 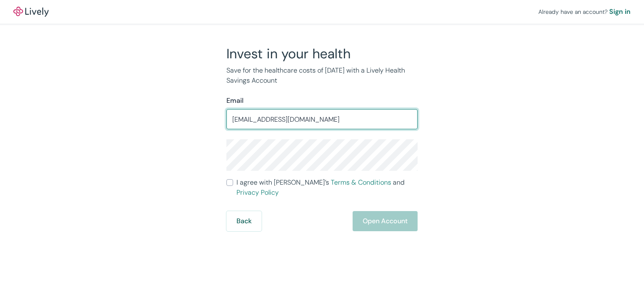 I want to click on a: Privacy Policy, so click(x=258, y=192).